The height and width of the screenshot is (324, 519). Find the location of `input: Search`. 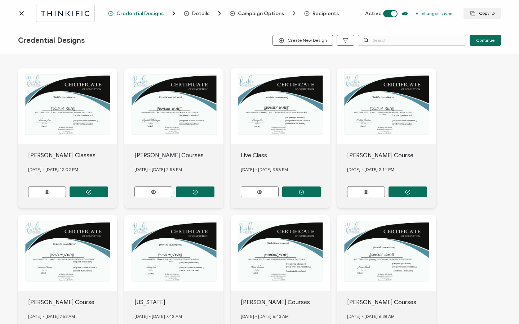

input: Search is located at coordinates (412, 40).